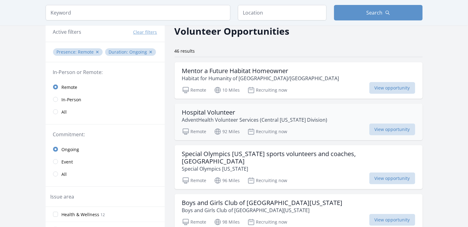  Describe the element at coordinates (72, 100) in the screenshot. I see `span: In-Person` at that location.